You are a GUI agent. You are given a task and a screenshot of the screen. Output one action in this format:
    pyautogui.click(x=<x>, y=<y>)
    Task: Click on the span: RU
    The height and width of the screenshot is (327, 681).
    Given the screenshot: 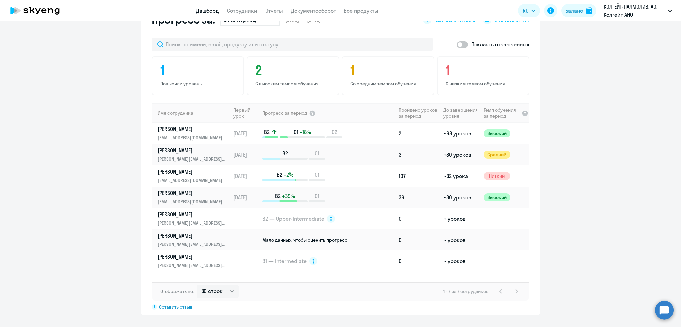 What is the action you would take?
    pyautogui.click(x=526, y=11)
    